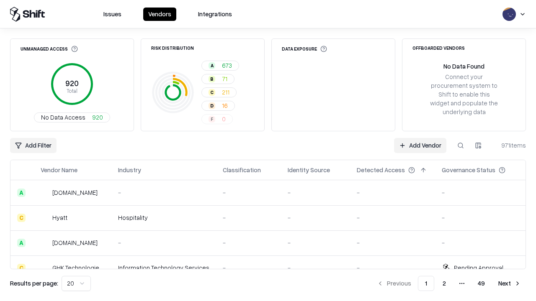  Describe the element at coordinates (212, 106) in the screenshot. I see `div: D` at that location.